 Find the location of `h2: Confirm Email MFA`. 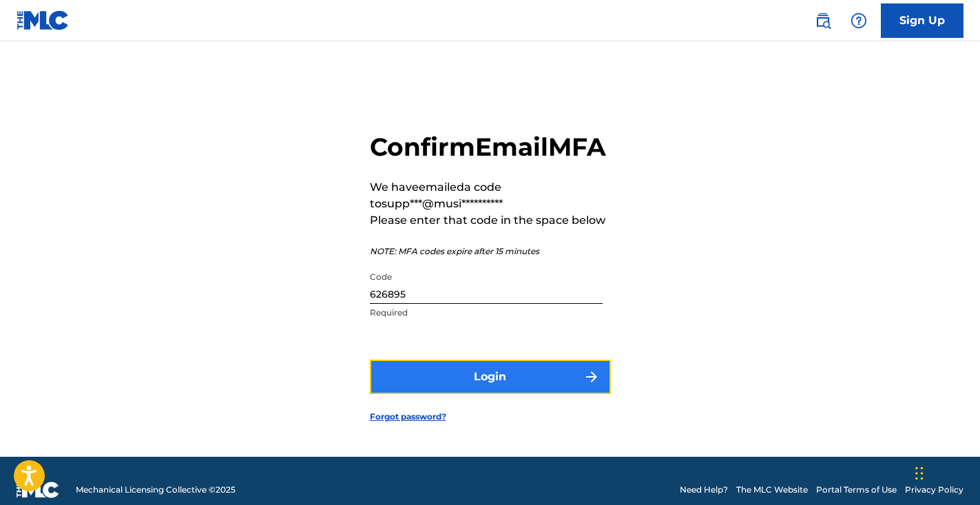

h2: Confirm Email MFA is located at coordinates (490, 147).